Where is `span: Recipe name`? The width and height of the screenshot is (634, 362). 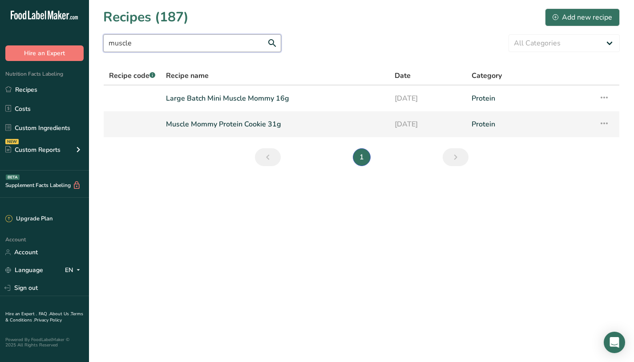
span: Recipe name is located at coordinates (187, 76).